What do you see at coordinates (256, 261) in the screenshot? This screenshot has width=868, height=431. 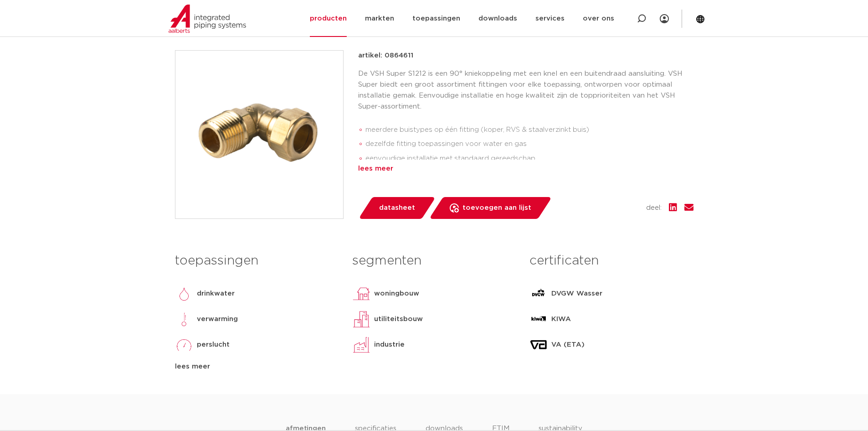 I see `h3: toepassingen` at bounding box center [256, 261].